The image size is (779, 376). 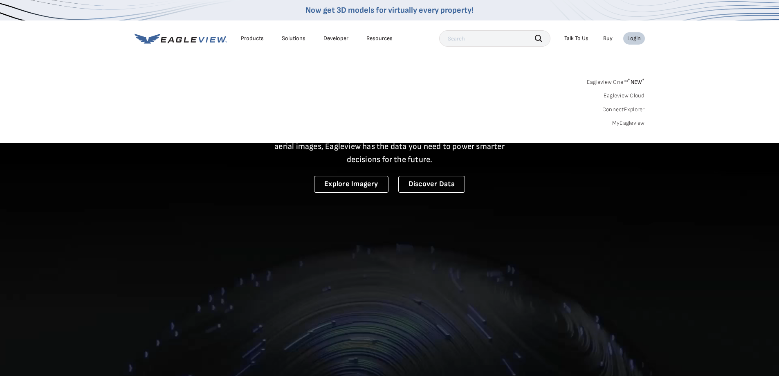 What do you see at coordinates (495, 38) in the screenshot?
I see `input: Search` at bounding box center [495, 38].